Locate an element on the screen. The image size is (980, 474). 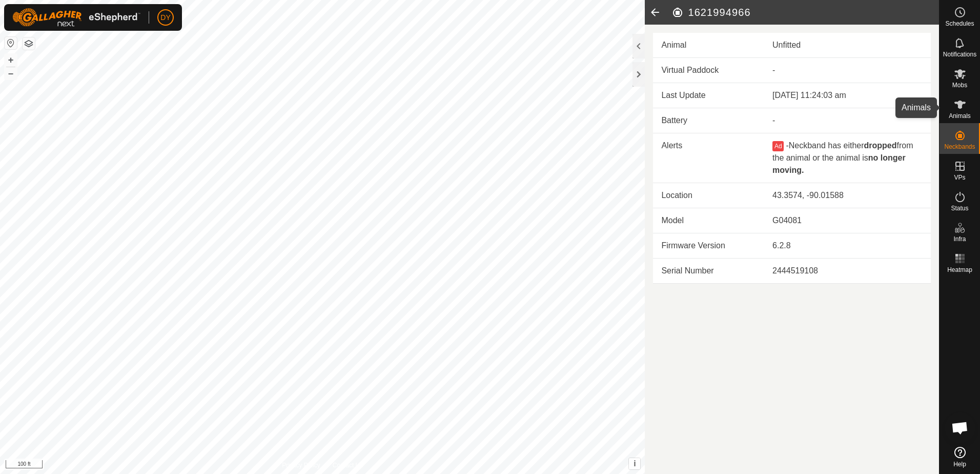
td: Alerts is located at coordinates (708, 158).